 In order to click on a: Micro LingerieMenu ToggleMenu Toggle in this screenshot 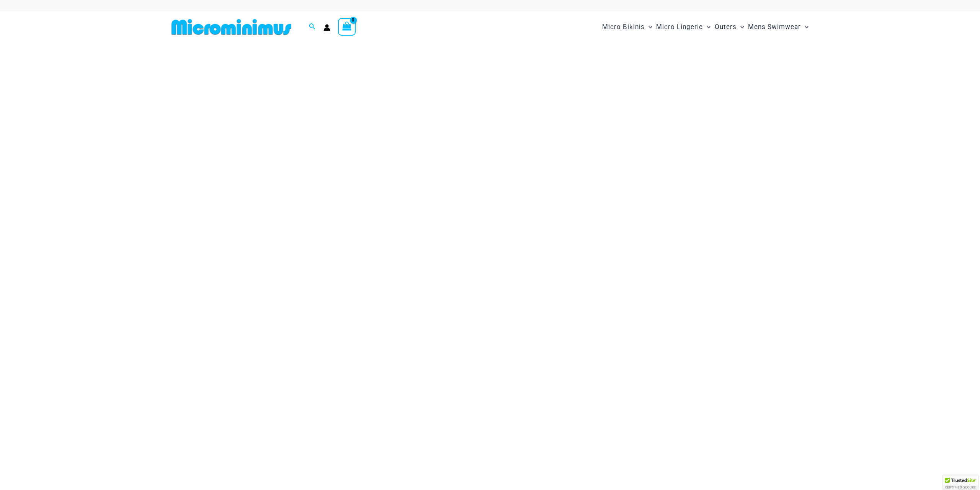, I will do `click(683, 27)`.